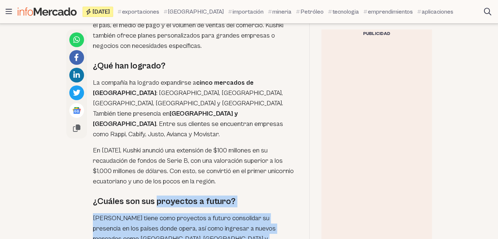 Image resolution: width=498 pixels, height=239 pixels. Describe the element at coordinates (248, 12) in the screenshot. I see `span: importación` at that location.